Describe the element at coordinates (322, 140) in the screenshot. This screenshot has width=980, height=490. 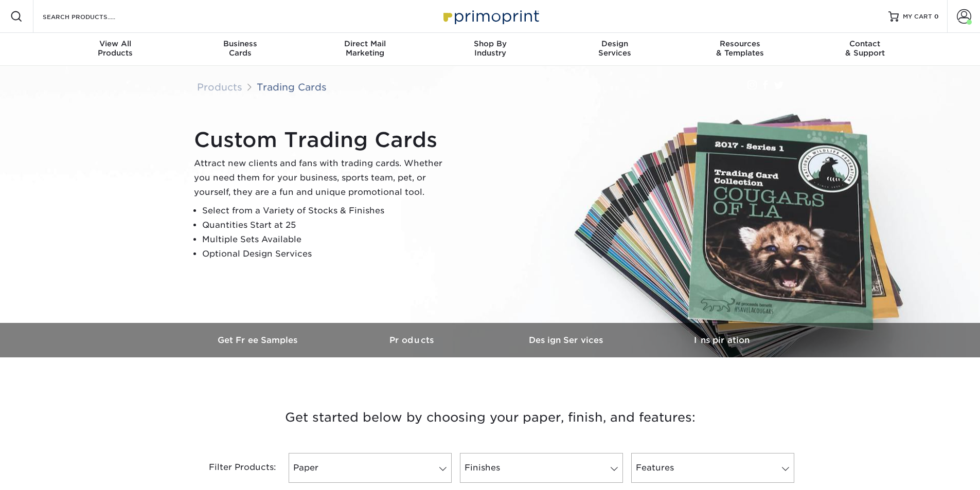
I see `h1: Custom Trading Cards` at that location.